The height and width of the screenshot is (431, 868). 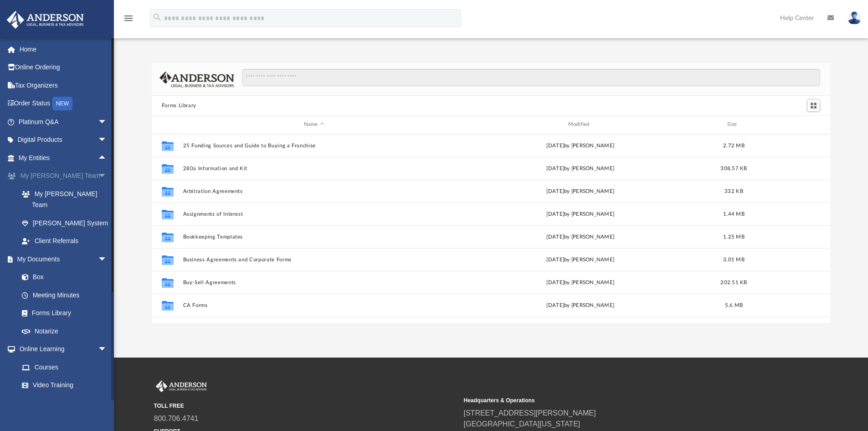 I want to click on span: 2.72 MB, so click(x=734, y=145).